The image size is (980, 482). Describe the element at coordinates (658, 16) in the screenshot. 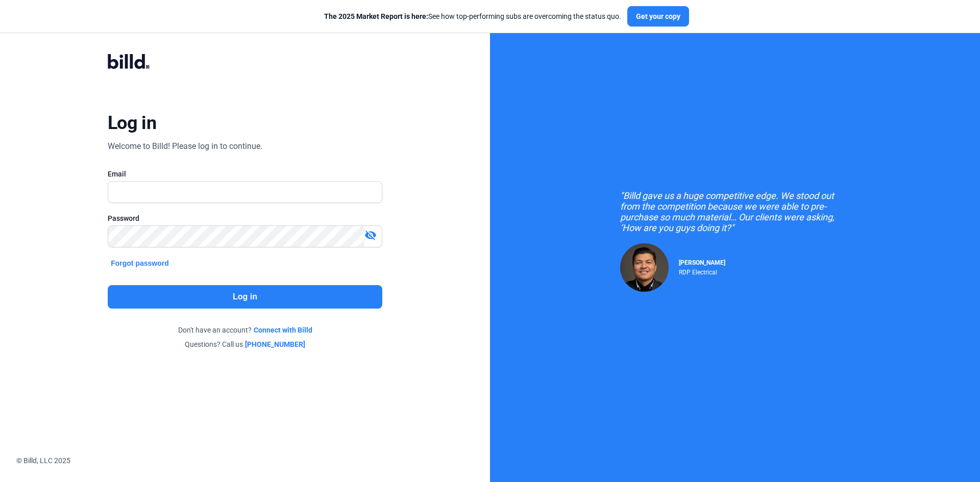

I see `button: Get your copy` at that location.